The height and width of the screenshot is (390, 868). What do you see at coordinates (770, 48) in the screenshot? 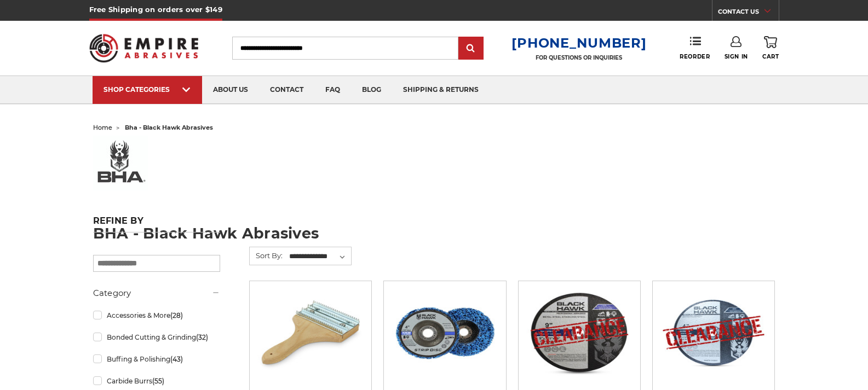
I see `a: Cart` at bounding box center [770, 48].